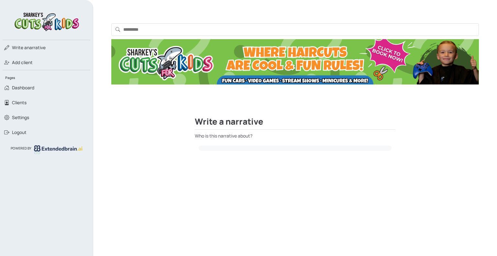 The image size is (497, 256). I want to click on img: Ad Banner, so click(295, 62).